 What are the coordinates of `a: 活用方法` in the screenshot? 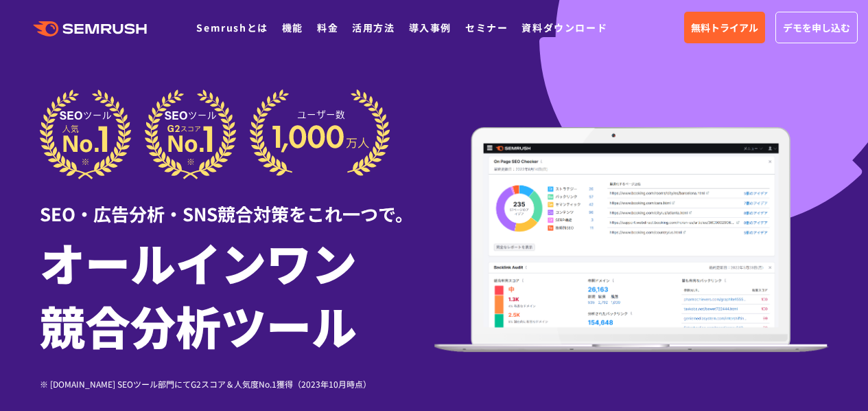 It's located at (373, 28).